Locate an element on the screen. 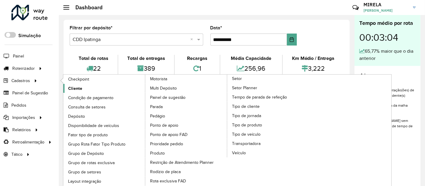 The image size is (425, 186). span: Cadastros is located at coordinates (21, 81).